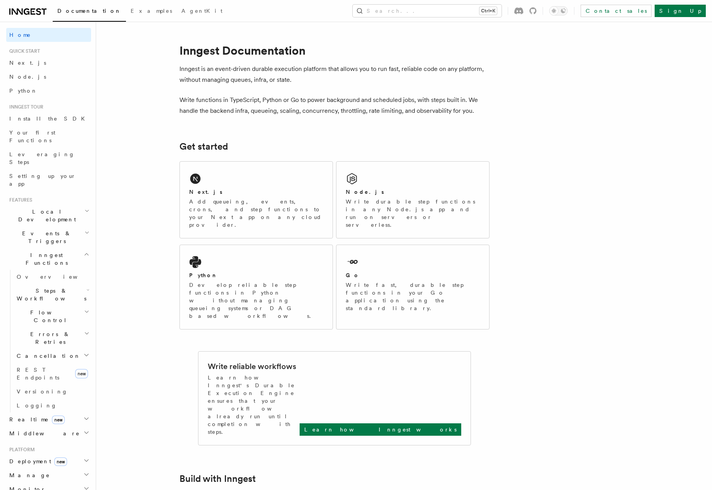 This screenshot has height=490, width=712. Describe the element at coordinates (413, 287) in the screenshot. I see `a: GoWrite fast, durable step functions in your Go application using the standard library.` at that location.